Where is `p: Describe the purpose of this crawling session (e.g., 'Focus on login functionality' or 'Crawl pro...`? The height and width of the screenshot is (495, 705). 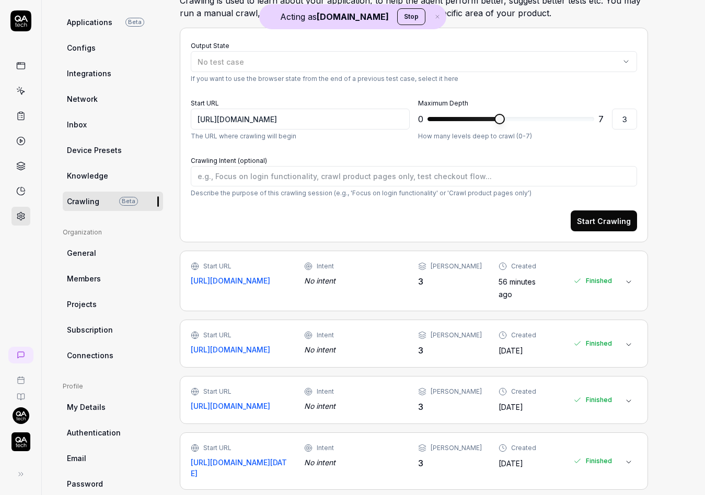
p: Describe the purpose of this crawling session (e.g., 'Focus on login functionality' or 'Crawl pro... is located at coordinates (414, 193).